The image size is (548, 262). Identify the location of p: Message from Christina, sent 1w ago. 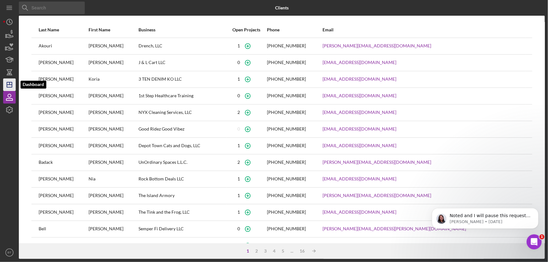
(68, 27).